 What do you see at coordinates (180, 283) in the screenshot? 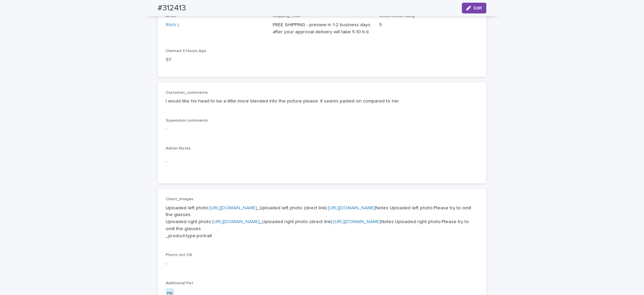
I see `span: Additional Pet` at bounding box center [180, 283].